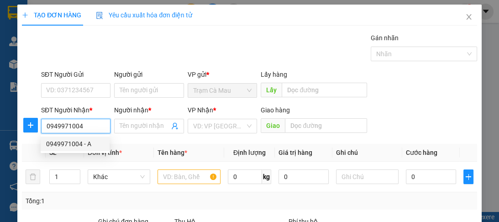  What do you see at coordinates (149, 110) in the screenshot?
I see `div: Người nhận` at bounding box center [149, 110].